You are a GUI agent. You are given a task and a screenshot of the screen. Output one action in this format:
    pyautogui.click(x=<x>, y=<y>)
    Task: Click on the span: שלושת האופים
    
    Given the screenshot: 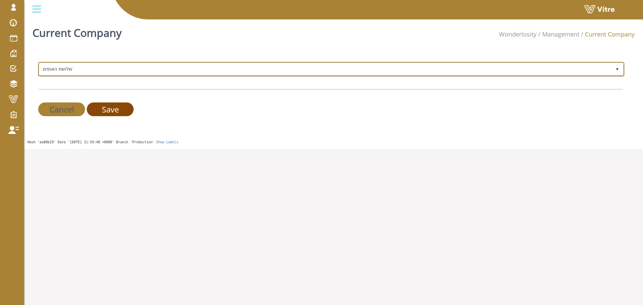 What is the action you would take?
    pyautogui.click(x=325, y=69)
    